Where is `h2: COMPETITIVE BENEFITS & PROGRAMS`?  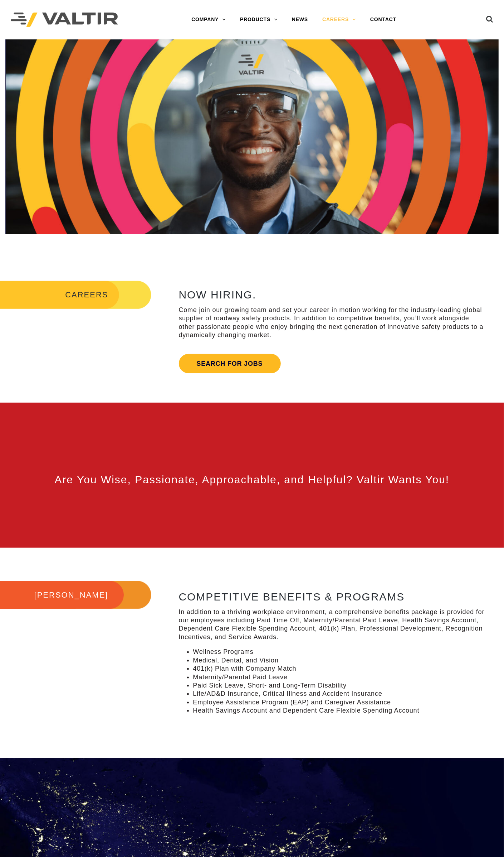 h2: COMPETITIVE BENEFITS & PROGRAMS is located at coordinates (336, 597).